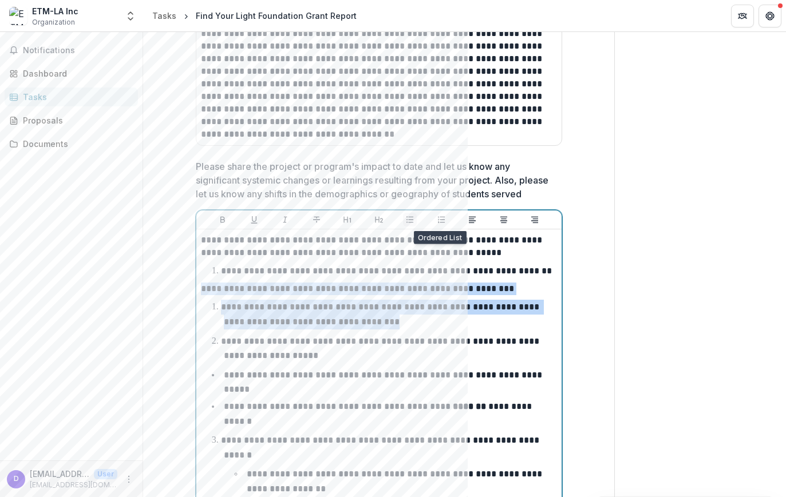 The width and height of the screenshot is (786, 497). I want to click on p: User, so click(105, 474).